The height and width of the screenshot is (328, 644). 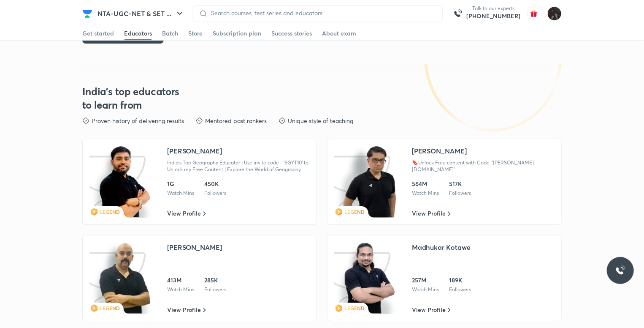 What do you see at coordinates (292, 33) in the screenshot?
I see `a: Success stories` at bounding box center [292, 33].